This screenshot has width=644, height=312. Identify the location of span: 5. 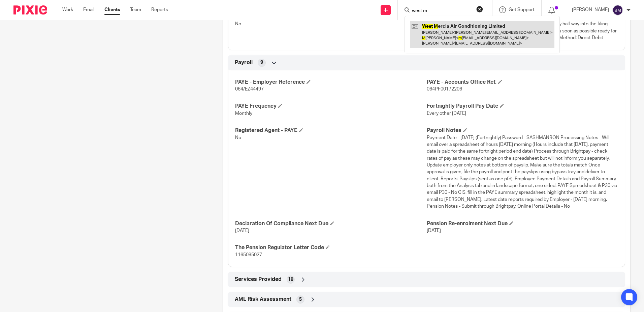
(300, 299).